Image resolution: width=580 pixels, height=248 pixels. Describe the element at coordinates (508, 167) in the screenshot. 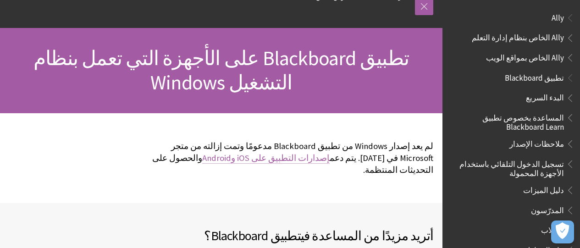

I see `span: تسجيل الدخول التلقائي باستخدام الأجهزة المحمولة` at that location.